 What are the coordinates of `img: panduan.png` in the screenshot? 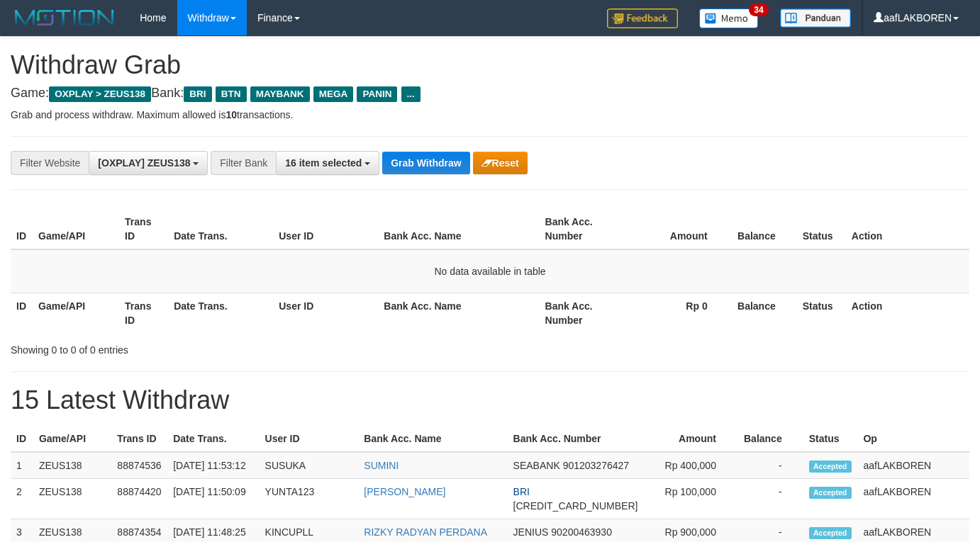 It's located at (815, 18).